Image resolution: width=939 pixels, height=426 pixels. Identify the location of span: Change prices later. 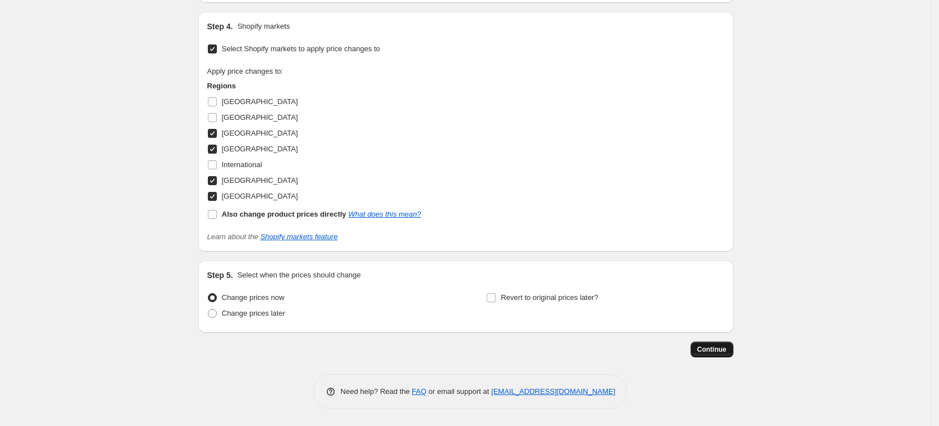
(253, 313).